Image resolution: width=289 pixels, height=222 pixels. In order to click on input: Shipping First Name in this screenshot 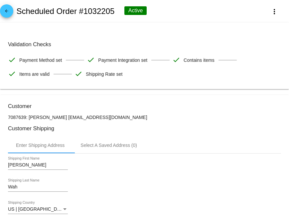, I will do `click(38, 165)`.